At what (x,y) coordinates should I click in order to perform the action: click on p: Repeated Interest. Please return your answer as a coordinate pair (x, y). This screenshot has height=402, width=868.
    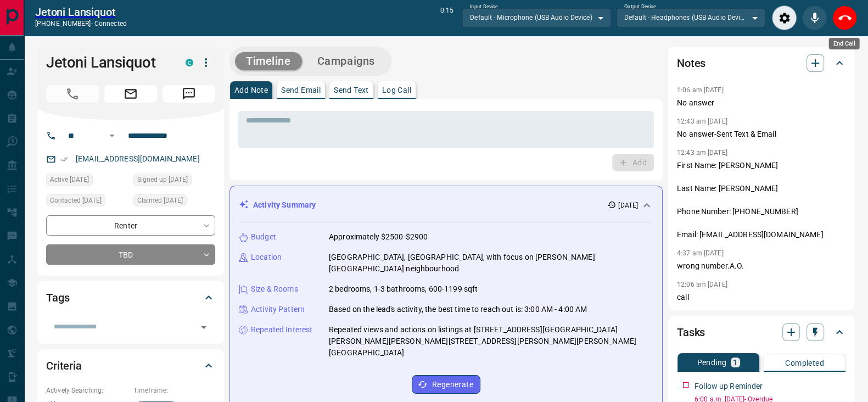
    Looking at the image, I should click on (281, 329).